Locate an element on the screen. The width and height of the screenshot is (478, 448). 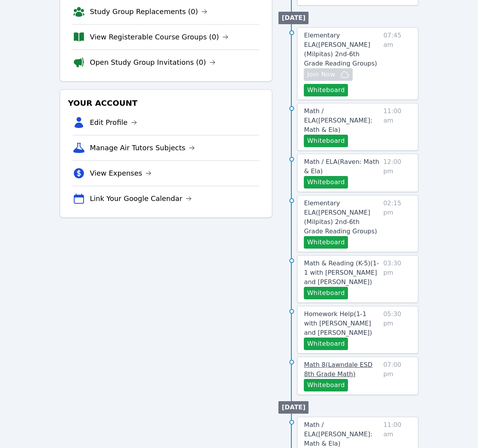
span: 12:00 pm is located at coordinates (397, 173).